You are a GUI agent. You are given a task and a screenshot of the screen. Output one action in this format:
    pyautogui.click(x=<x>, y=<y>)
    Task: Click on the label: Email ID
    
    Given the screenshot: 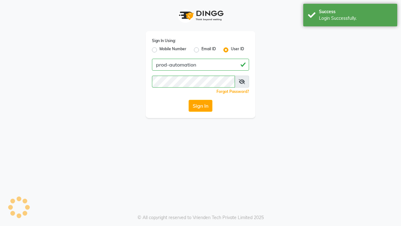 What is the action you would take?
    pyautogui.click(x=209, y=50)
    